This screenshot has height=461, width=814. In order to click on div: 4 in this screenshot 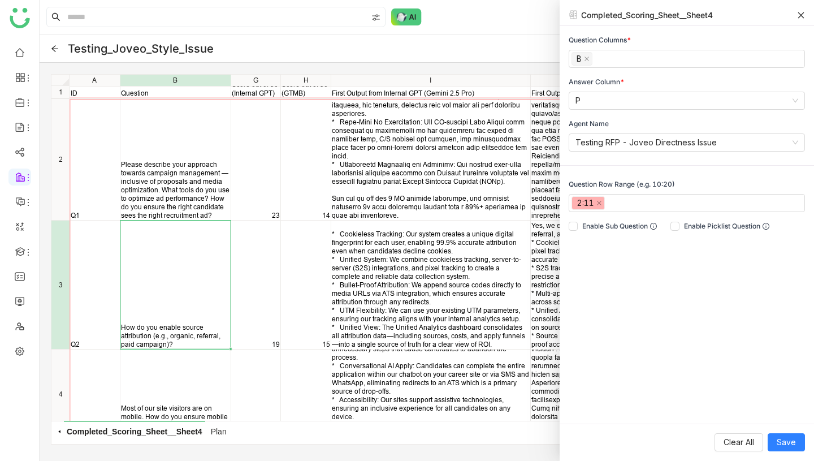, I will do `click(61, 394)`.